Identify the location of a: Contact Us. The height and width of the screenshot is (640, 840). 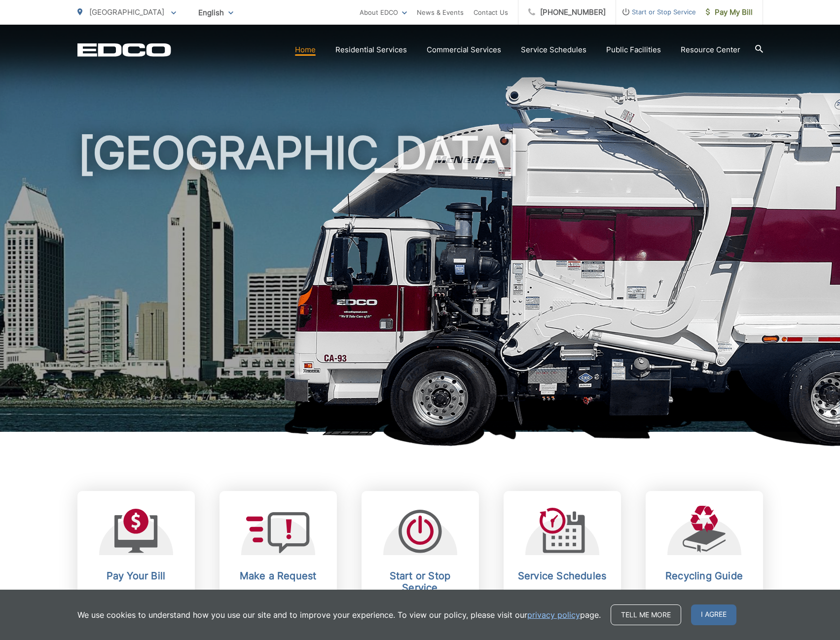
(491, 12).